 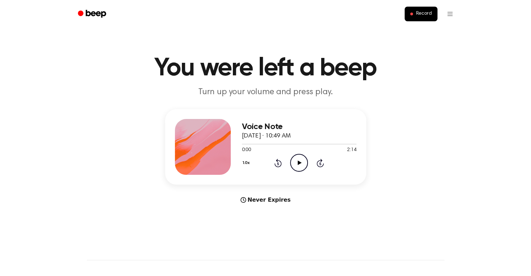 I want to click on div: Never Expires, so click(x=265, y=200).